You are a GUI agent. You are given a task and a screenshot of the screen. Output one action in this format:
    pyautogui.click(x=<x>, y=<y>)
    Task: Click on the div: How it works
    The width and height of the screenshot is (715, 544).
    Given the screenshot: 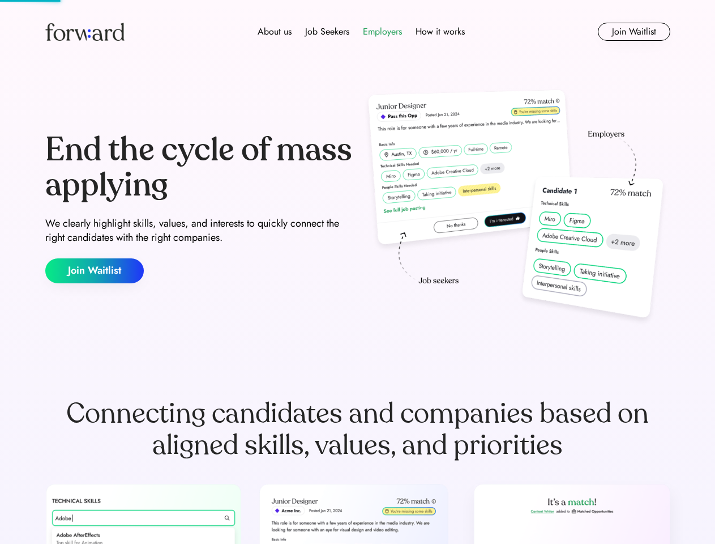 What is the action you would take?
    pyautogui.click(x=440, y=32)
    